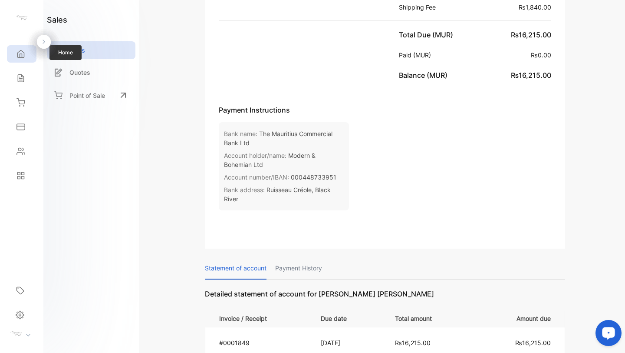  I want to click on p: Due date, so click(349, 317).